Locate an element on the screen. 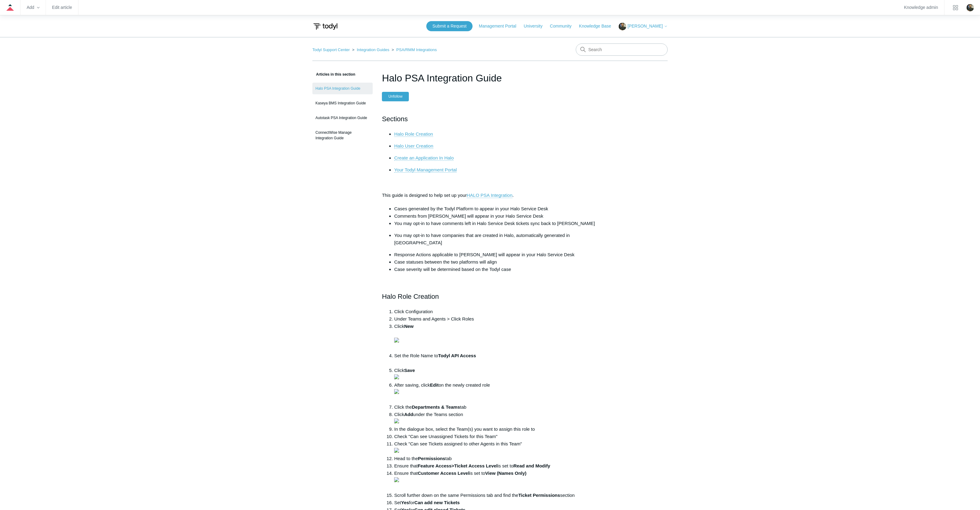 This screenshot has width=980, height=510. li: Head to the tab is located at coordinates (496, 459).